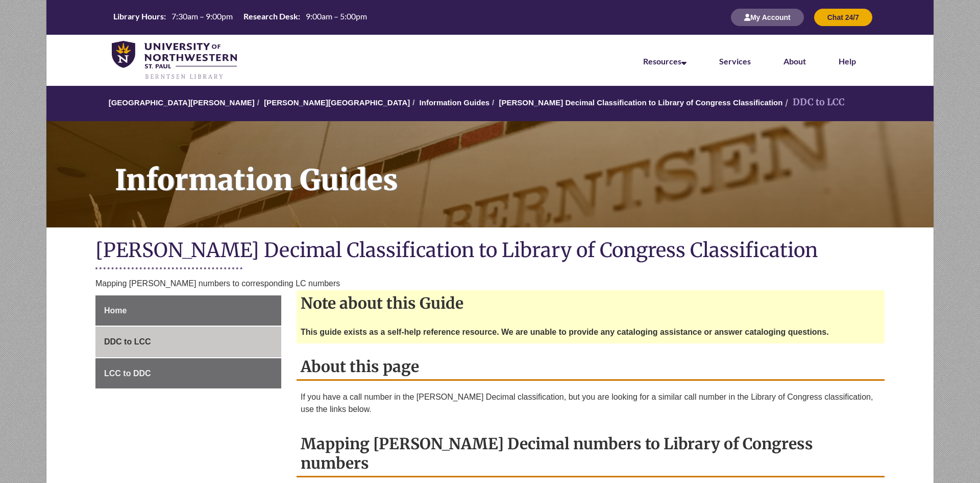 The height and width of the screenshot is (483, 980). What do you see at coordinates (116, 310) in the screenshot?
I see `span: Home` at bounding box center [116, 310].